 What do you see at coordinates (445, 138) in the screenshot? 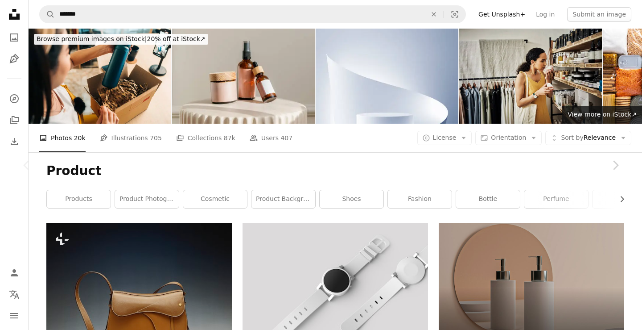
I see `button: License` at bounding box center [445, 138].